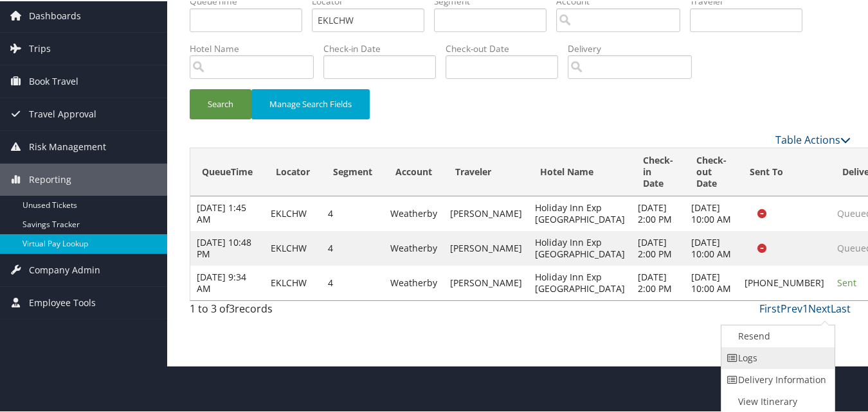 Image resolution: width=868 pixels, height=412 pixels. I want to click on th: QueueTime: activate to sort column descending, so click(226, 171).